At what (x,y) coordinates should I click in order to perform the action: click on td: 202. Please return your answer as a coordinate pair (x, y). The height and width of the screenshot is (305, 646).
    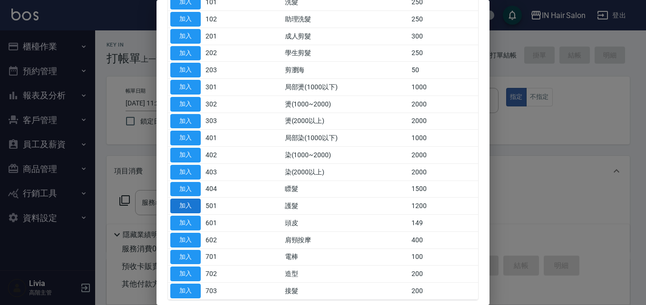
    Looking at the image, I should click on (223, 53).